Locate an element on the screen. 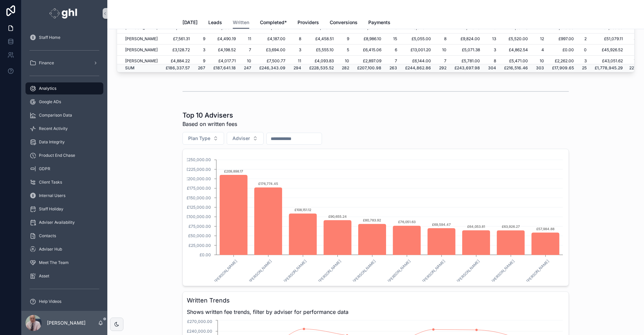 Image resolution: width=644 pixels, height=335 pixels. td: 304 is located at coordinates (492, 68).